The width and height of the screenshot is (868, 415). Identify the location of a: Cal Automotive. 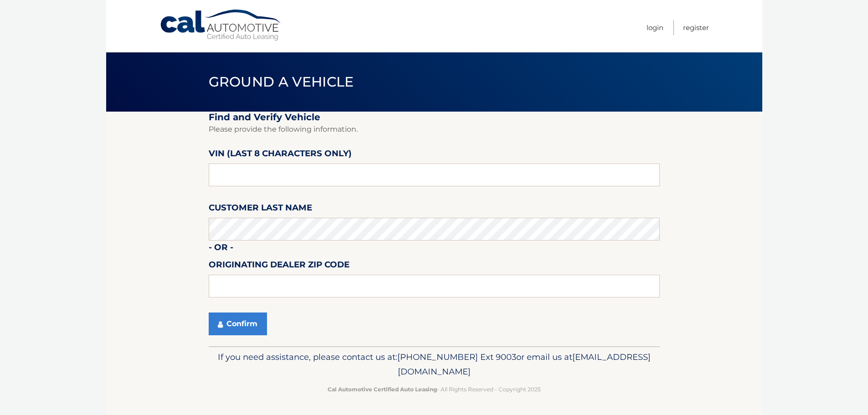
(221, 25).